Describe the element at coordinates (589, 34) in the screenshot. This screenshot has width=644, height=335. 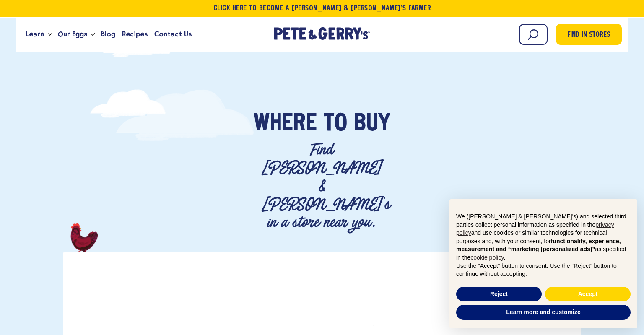
I see `a: Find in Stores` at that location.